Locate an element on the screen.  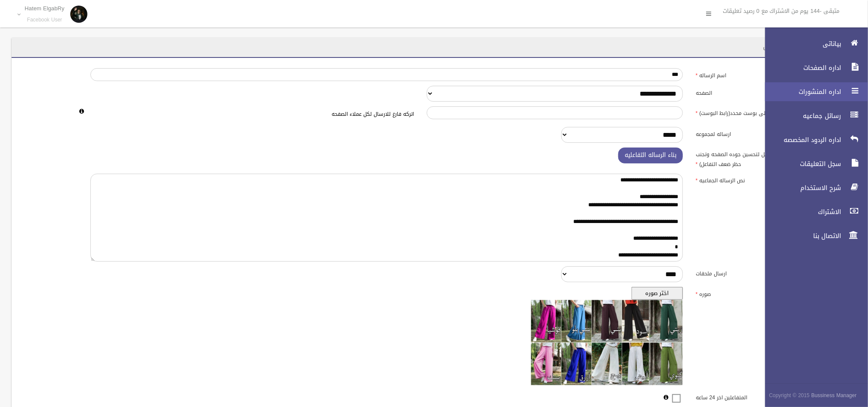
button: بناء الرساله التفاعليه is located at coordinates (650, 155).